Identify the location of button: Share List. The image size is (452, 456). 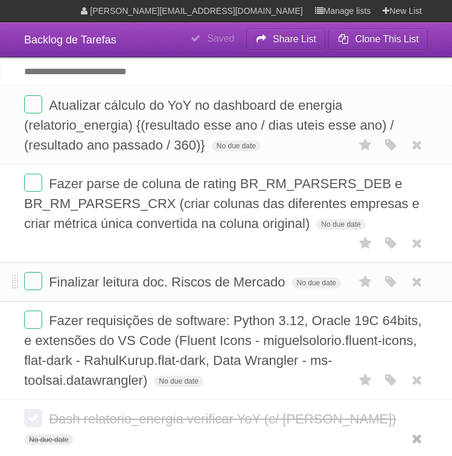
(286, 39).